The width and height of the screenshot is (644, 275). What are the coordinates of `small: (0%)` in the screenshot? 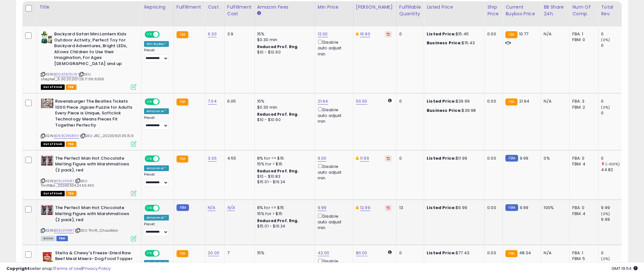 It's located at (606, 107).